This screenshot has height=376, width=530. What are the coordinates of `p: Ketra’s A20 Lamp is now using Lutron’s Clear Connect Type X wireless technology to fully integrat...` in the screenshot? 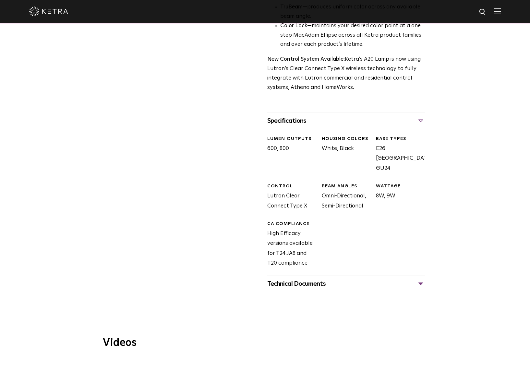 It's located at (346, 74).